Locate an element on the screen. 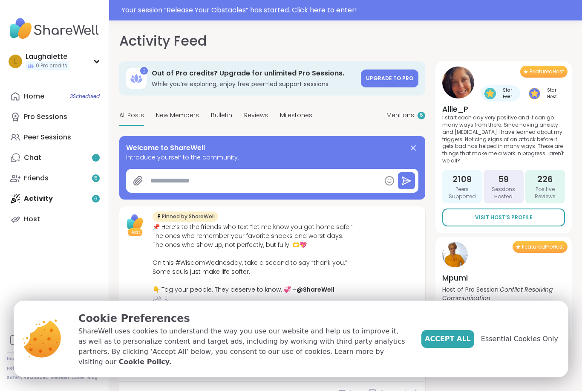  a: Visit Host’s Profile is located at coordinates (504, 217).